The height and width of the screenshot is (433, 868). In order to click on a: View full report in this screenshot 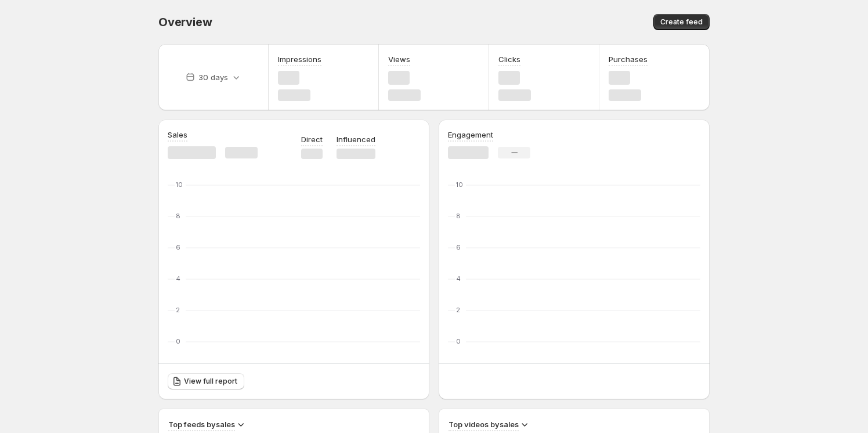, I will do `click(206, 381)`.